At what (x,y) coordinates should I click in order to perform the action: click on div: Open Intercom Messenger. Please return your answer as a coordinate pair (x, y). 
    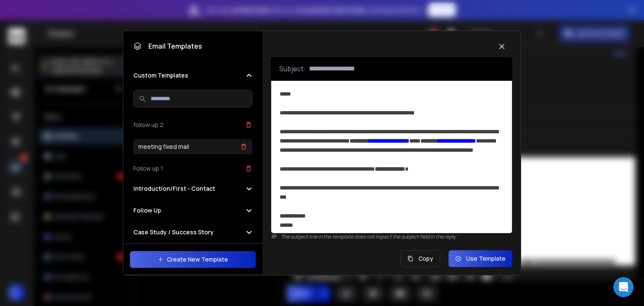
    Looking at the image, I should click on (623, 287).